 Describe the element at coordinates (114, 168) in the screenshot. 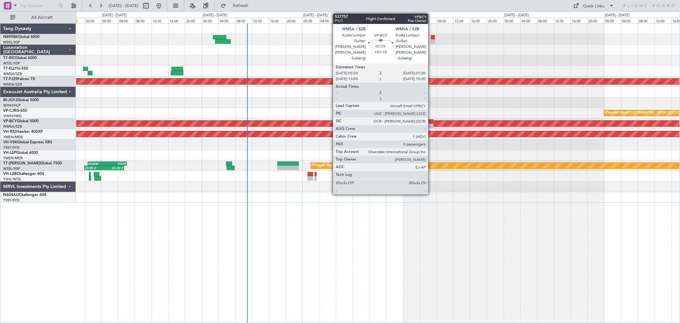

I see `div: 05:30 Z` at that location.